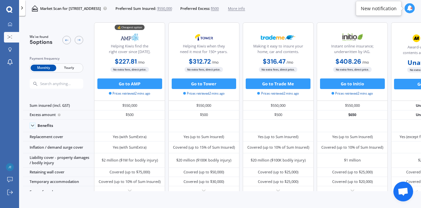  What do you see at coordinates (352, 181) in the screenshot?
I see `div: Covered (up to $20,000)` at bounding box center [352, 181].